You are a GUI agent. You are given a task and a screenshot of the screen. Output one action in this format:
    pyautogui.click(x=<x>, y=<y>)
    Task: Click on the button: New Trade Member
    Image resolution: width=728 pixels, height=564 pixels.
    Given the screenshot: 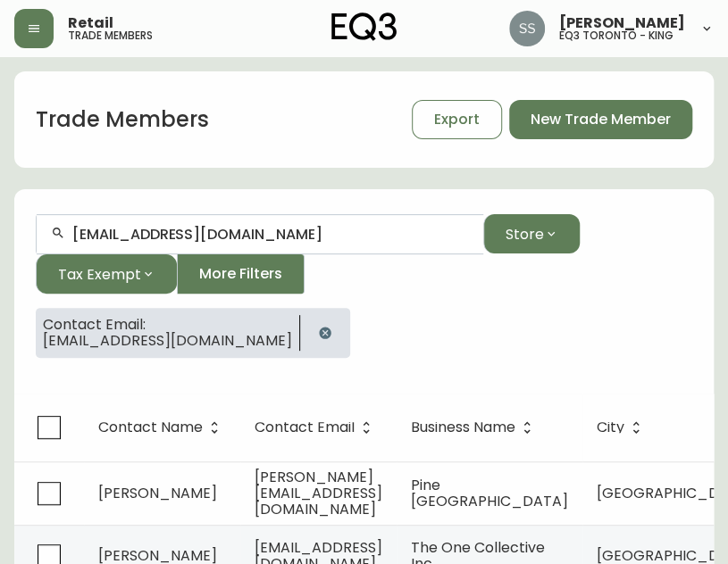 What is the action you would take?
    pyautogui.click(x=600, y=120)
    